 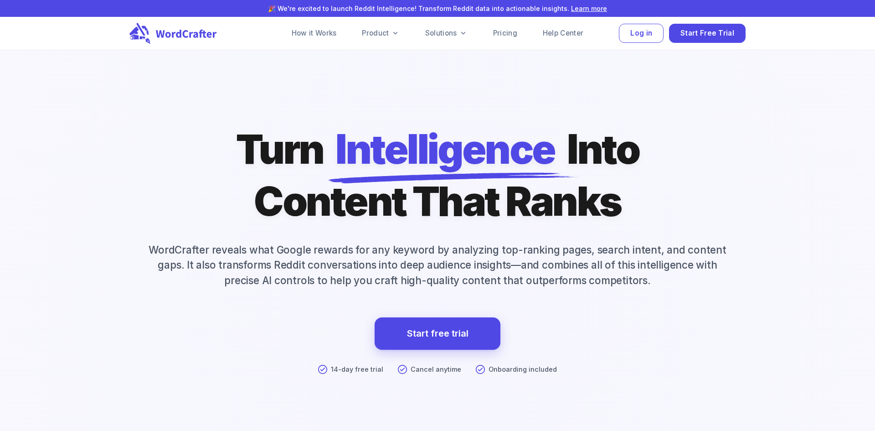 I want to click on h1: Turn Into Content That Ranks, so click(x=438, y=175).